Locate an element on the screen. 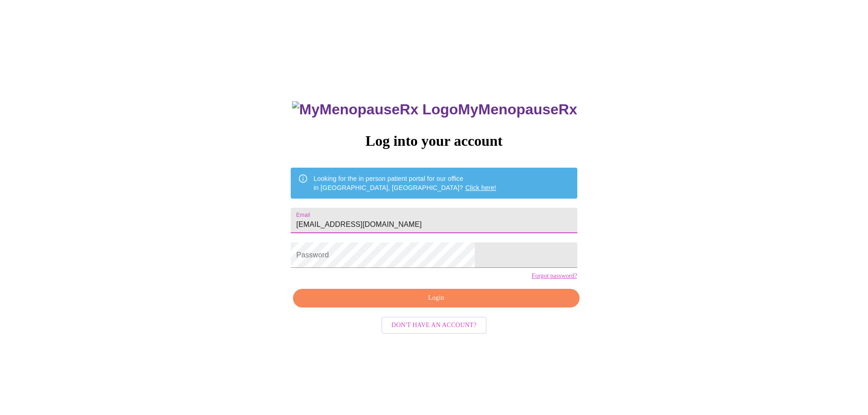 The height and width of the screenshot is (415, 868). a: Click here! is located at coordinates (481, 188).